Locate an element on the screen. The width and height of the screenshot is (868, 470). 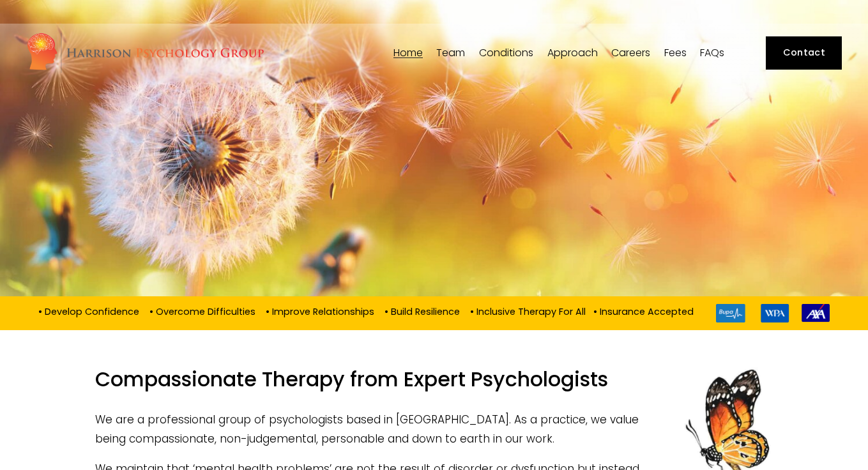
h1: Compassionate Therapy from Expert Psychologists is located at coordinates (434, 383).